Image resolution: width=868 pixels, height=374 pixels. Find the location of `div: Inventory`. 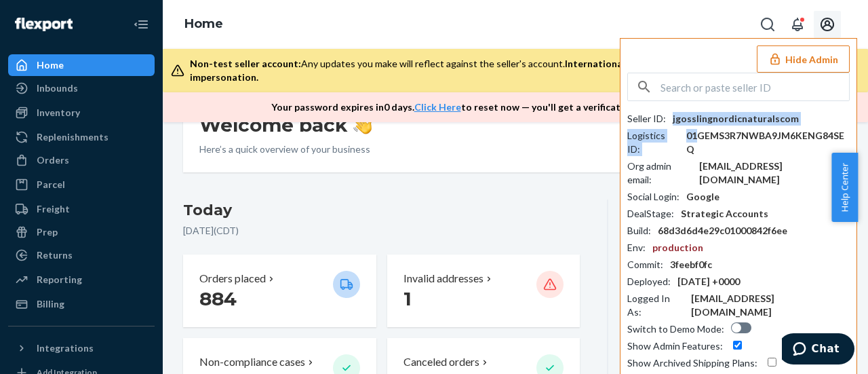

div: Inventory is located at coordinates (59, 112).